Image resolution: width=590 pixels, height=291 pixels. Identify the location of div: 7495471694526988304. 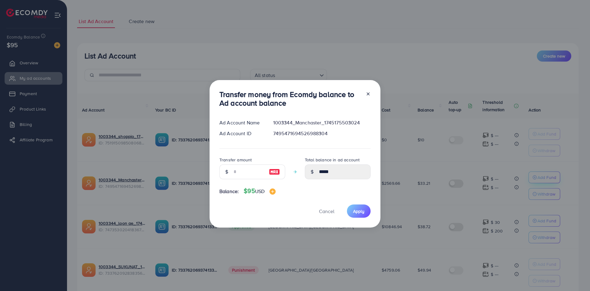
(322, 133).